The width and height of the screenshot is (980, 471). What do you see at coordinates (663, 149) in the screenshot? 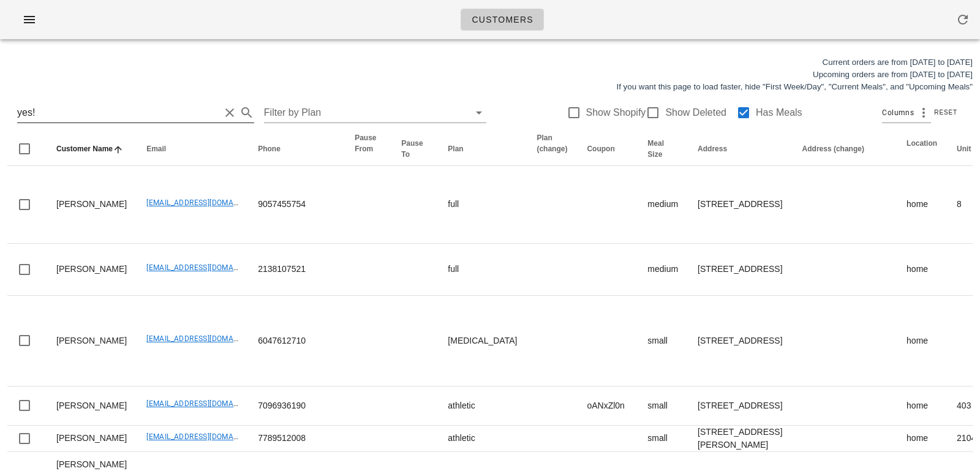
I see `th: Meal Size: Not sorted. Activate to sort ascending.` at bounding box center [663, 149].